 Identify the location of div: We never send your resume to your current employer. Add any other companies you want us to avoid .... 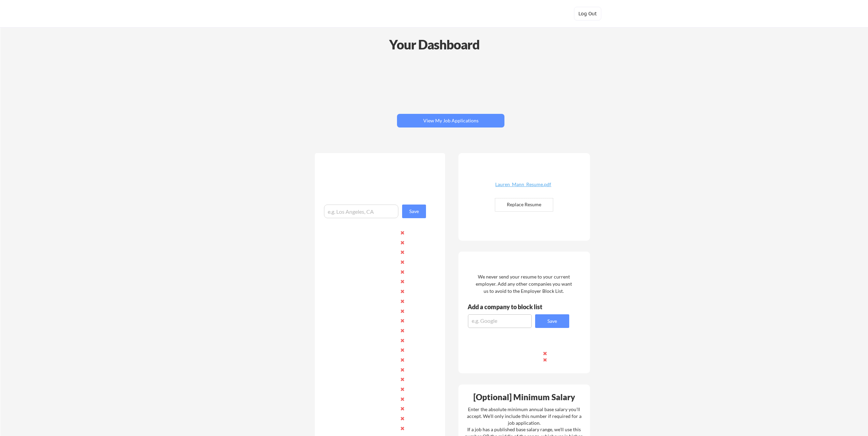
(523, 284).